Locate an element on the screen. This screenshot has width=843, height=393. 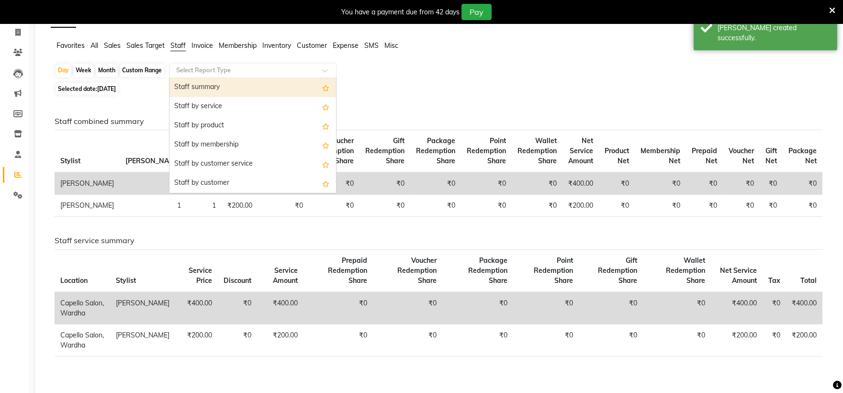
span: All is located at coordinates (94, 45).